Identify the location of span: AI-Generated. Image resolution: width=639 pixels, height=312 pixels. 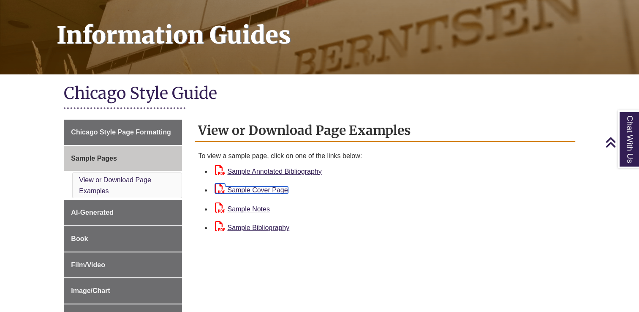
(92, 212).